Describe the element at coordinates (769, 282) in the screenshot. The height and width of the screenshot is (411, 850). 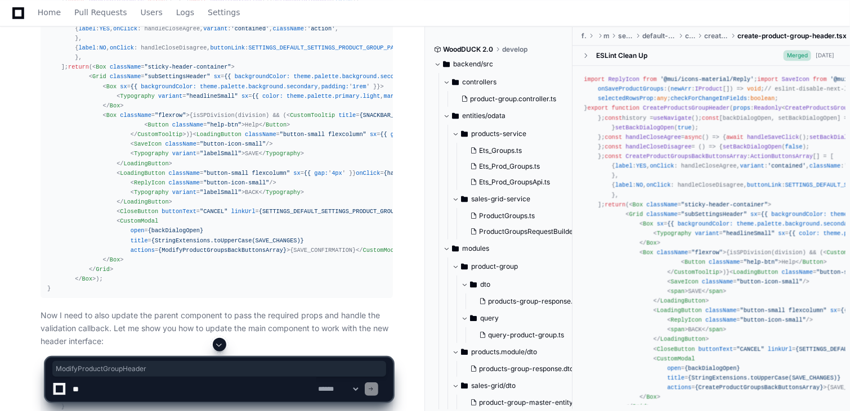
I see `span: "button-icon-small"` at that location.